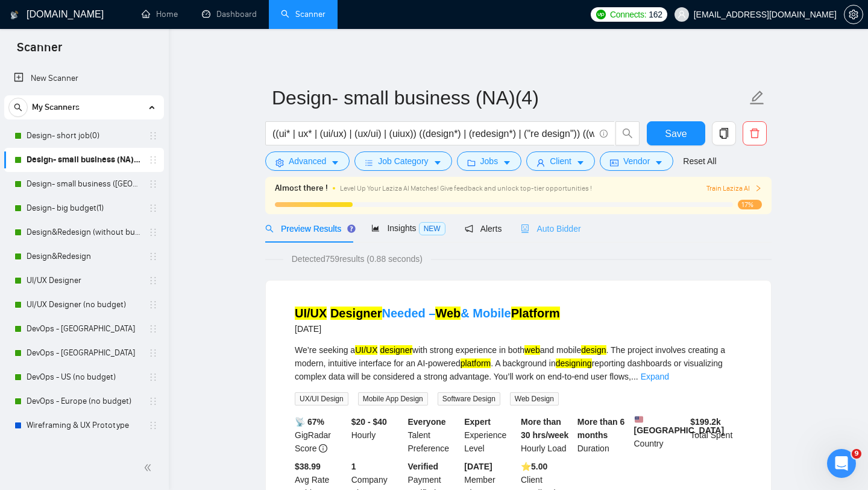 This screenshot has height=490, width=868. I want to click on a: Design- short job(0), so click(83, 136).